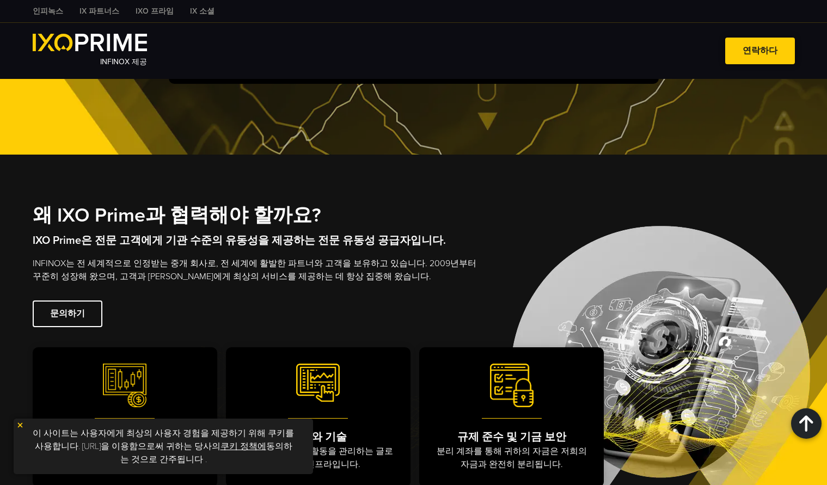  Describe the element at coordinates (124, 62) in the screenshot. I see `font: INFINOX 제공` at that location.